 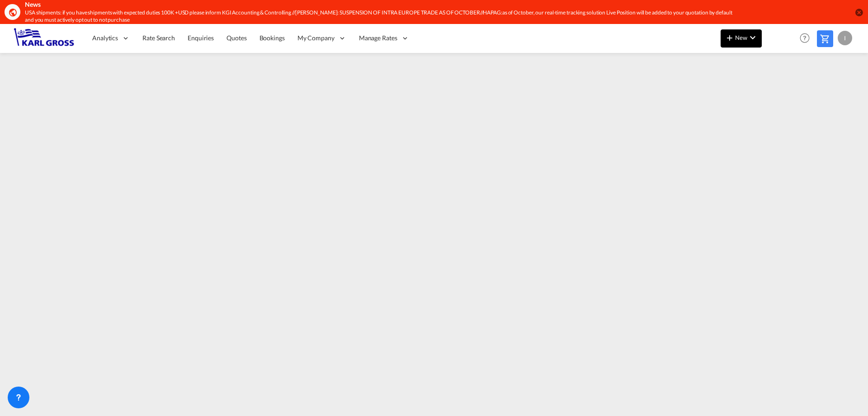 What do you see at coordinates (236, 37) in the screenshot?
I see `span: Quotes` at bounding box center [236, 37].